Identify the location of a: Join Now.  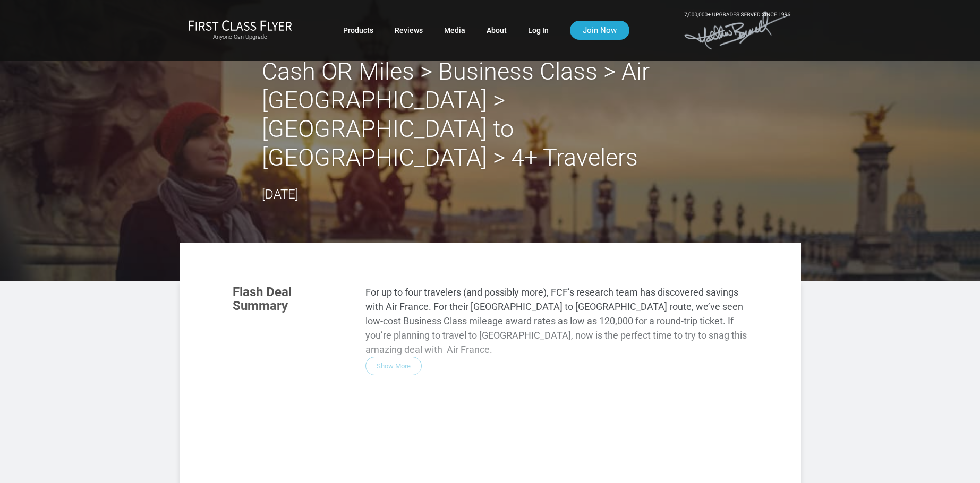
(600, 30).